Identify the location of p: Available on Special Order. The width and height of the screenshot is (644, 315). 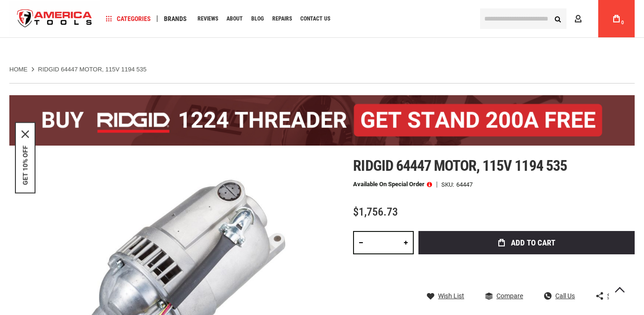
(392, 185).